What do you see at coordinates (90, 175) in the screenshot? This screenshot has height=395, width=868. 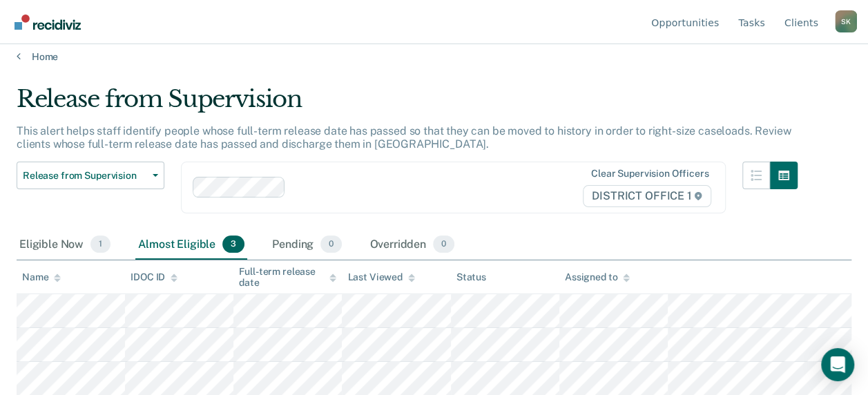 I see `button: Release from Supervision` at bounding box center [90, 175].